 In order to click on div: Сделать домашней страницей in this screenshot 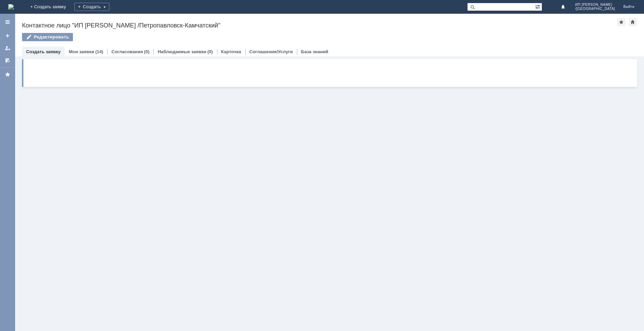, I will do `click(633, 22)`.